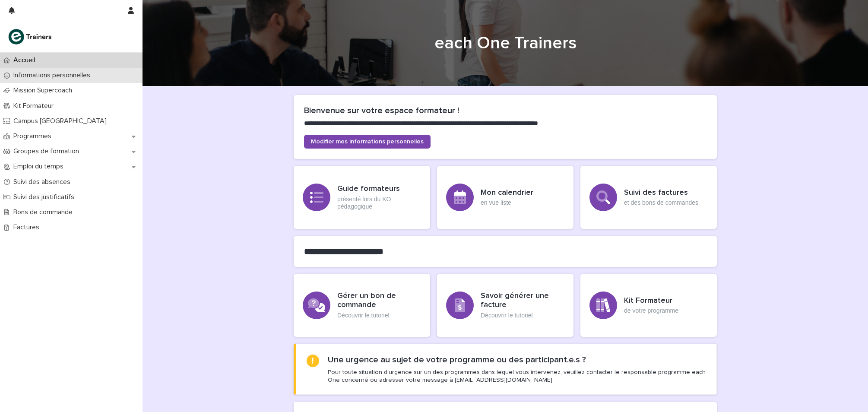 The image size is (868, 412). Describe the element at coordinates (362, 197) in the screenshot. I see `a: Guide formateursprésenté lors du KO pédagogique` at that location.